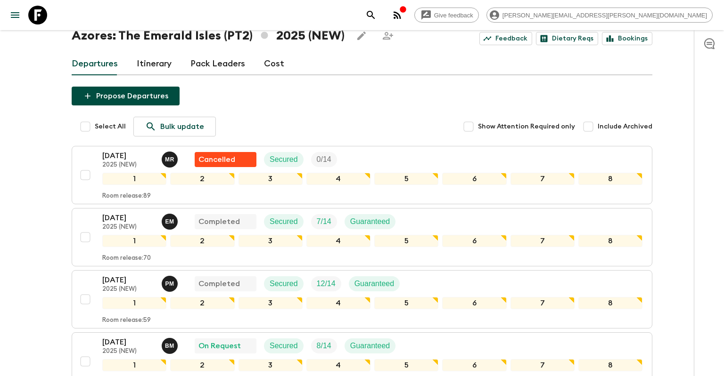  What do you see at coordinates (324, 160) in the screenshot?
I see `p: 0 / 14` at bounding box center [324, 160].